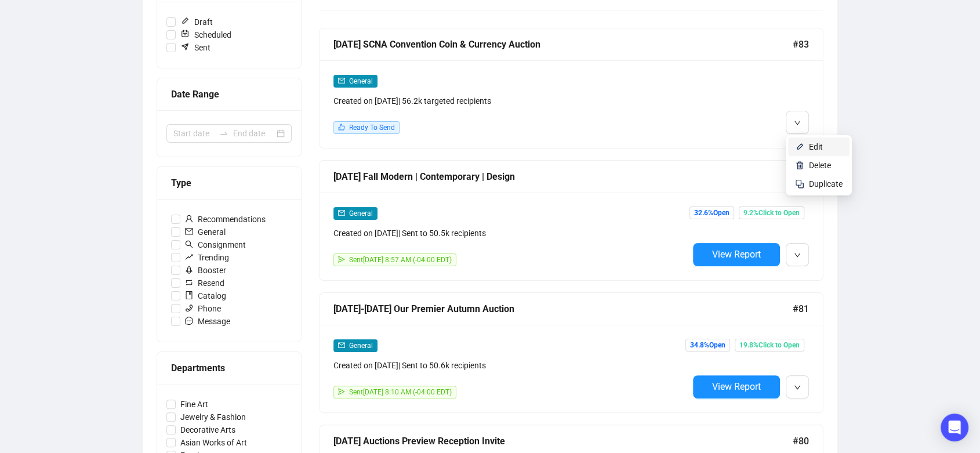  I want to click on div: Date Range, so click(229, 94).